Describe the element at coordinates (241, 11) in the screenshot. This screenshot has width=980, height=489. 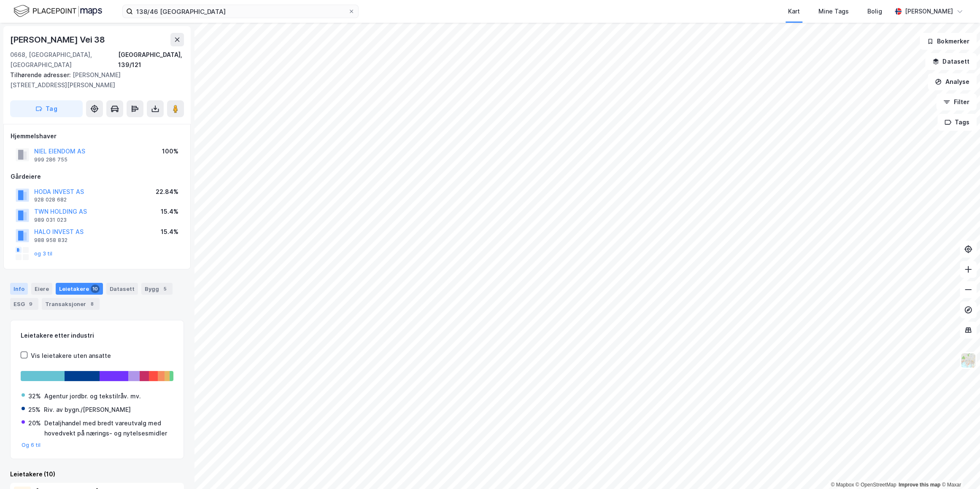
I see `input: Søk på adresse, matrikkel, gårdeiere, leietakere eller personer` at that location.